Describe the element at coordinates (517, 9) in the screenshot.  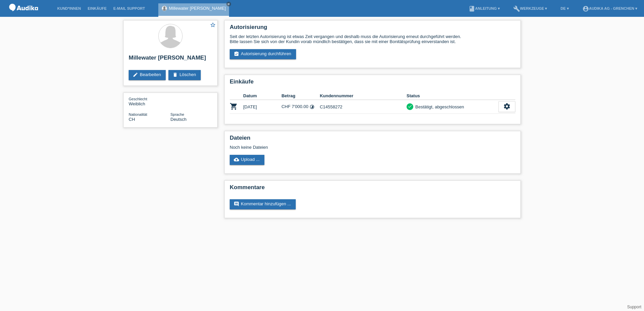
I see `i: build` at that location.